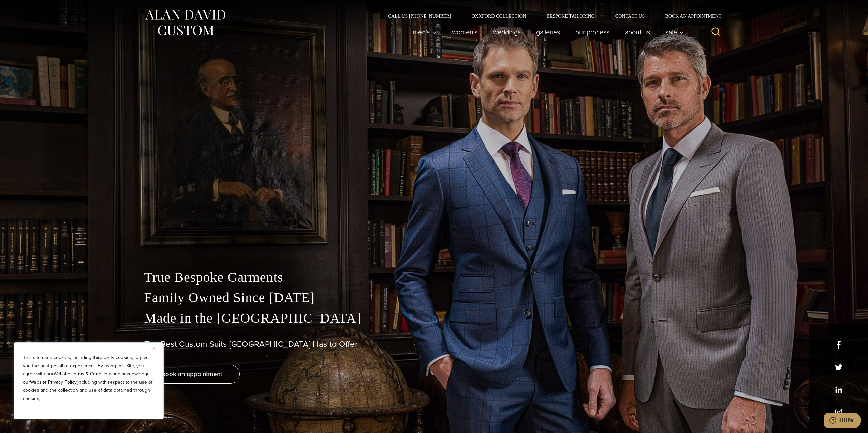 This screenshot has height=433, width=868. Describe the element at coordinates (551, 16) in the screenshot. I see `nav: Secondary Navigation` at that location.